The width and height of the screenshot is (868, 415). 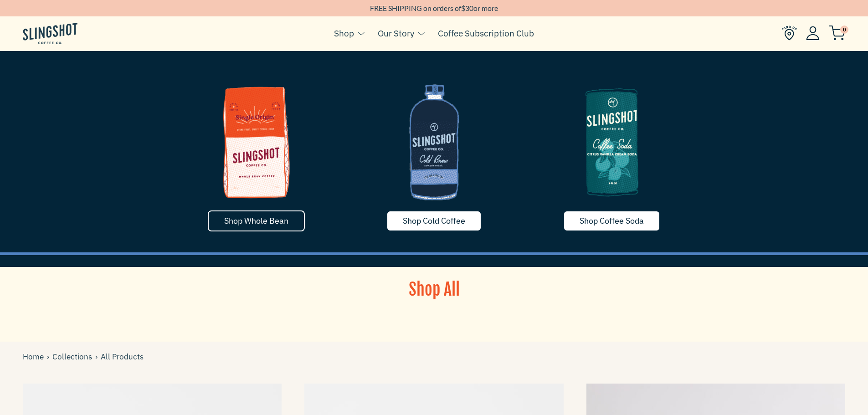 What do you see at coordinates (837, 33) in the screenshot?
I see `a: 0` at bounding box center [837, 33].